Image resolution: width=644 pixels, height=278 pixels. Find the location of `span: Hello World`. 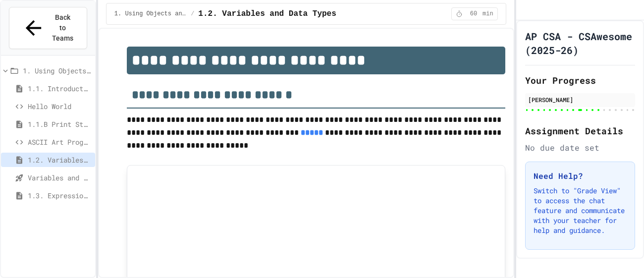

span: Hello World is located at coordinates (60, 106).